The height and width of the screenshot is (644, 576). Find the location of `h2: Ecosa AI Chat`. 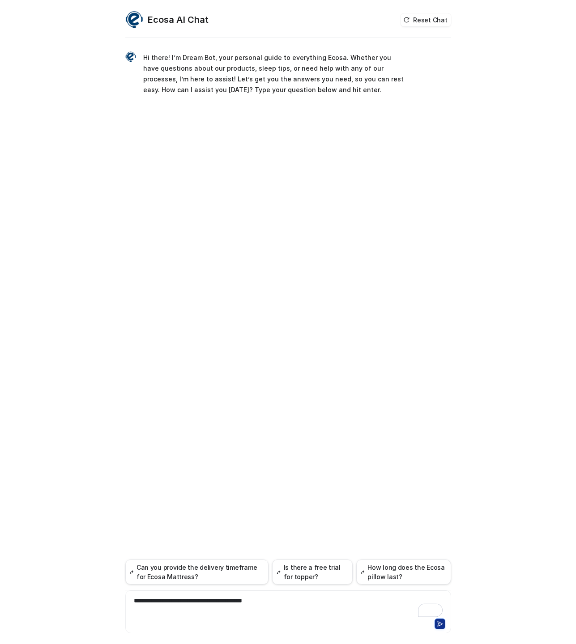

h2: Ecosa AI Chat is located at coordinates (178, 20).